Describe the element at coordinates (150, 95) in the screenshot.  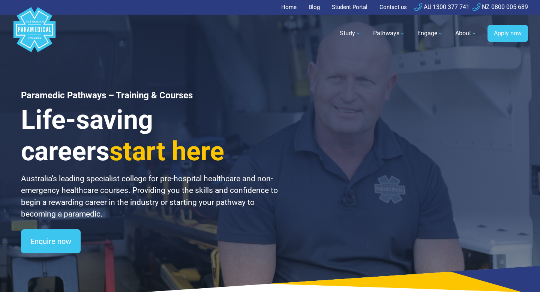
I see `h1: Paramedic Pathways – Training & Courses` at that location.